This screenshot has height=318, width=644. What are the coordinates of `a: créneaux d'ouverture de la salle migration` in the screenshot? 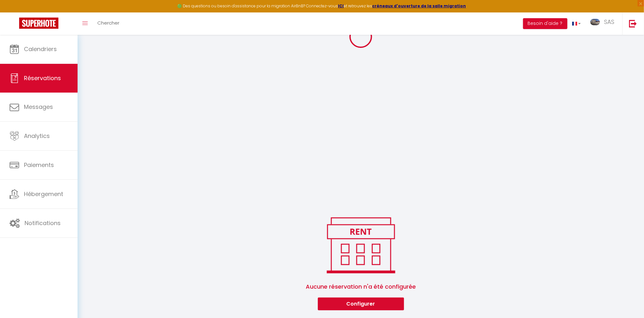 It's located at (420, 6).